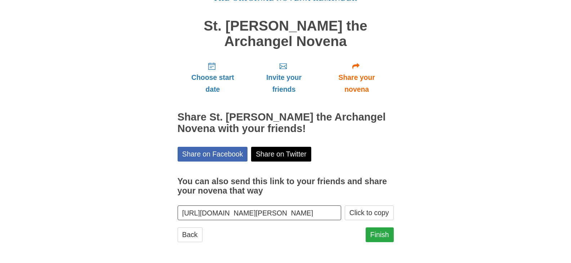 Image resolution: width=571 pixels, height=263 pixels. What do you see at coordinates (281, 154) in the screenshot?
I see `a: Share on Twitter` at bounding box center [281, 154].